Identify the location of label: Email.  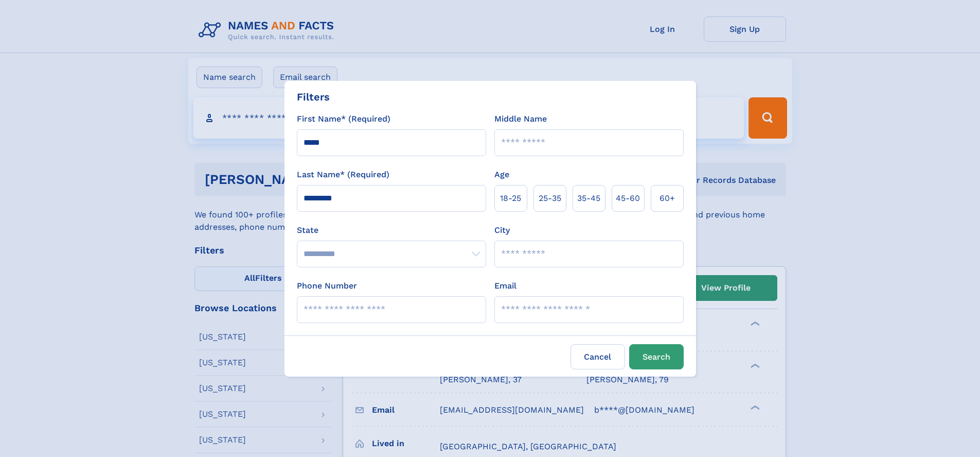
(505, 286).